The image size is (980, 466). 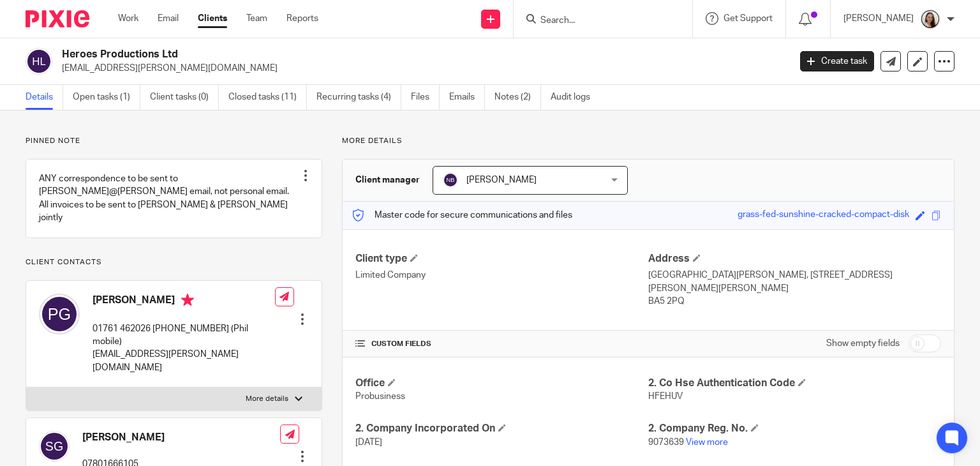 What do you see at coordinates (425, 97) in the screenshot?
I see `a: Files` at bounding box center [425, 97].